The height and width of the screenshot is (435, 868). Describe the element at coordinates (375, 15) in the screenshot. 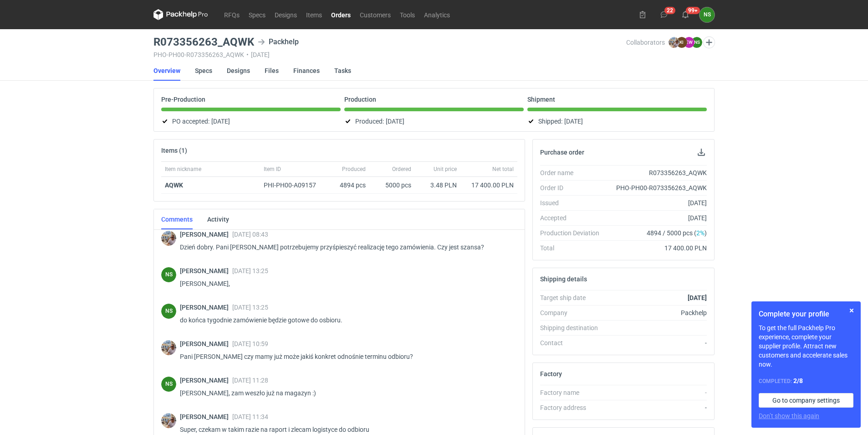

I see `a: Customers` at that location.